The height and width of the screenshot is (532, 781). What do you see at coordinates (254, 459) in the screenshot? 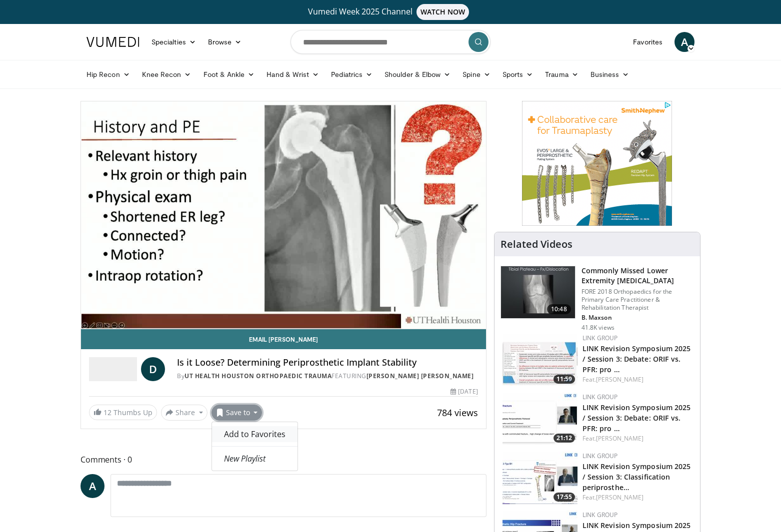
I see `a: New Playlist` at bounding box center [254, 459].